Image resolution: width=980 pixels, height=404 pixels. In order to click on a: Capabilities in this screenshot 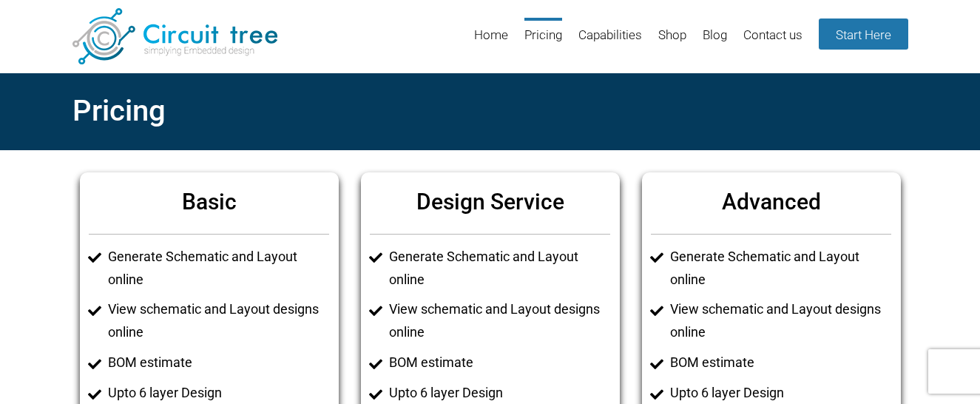, I will do `click(610, 42)`.